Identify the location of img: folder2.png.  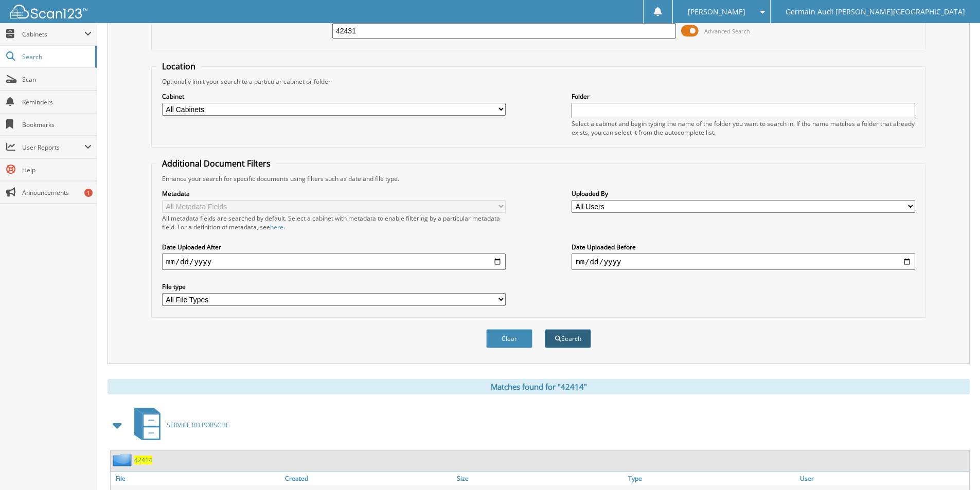
(123, 459).